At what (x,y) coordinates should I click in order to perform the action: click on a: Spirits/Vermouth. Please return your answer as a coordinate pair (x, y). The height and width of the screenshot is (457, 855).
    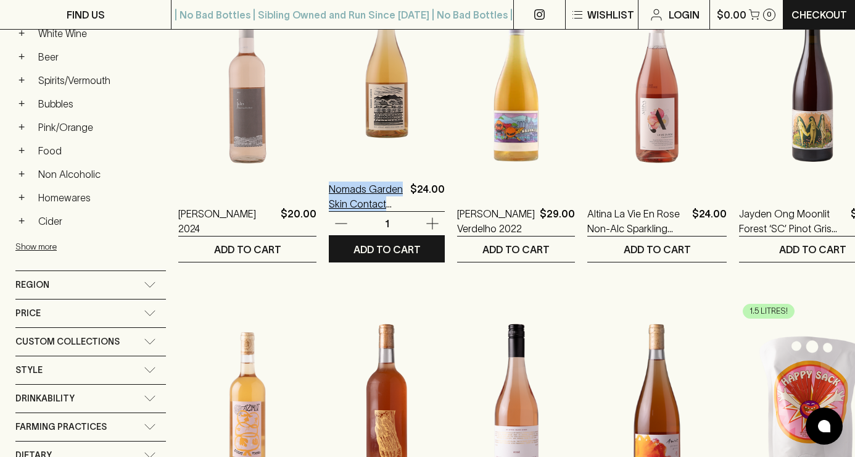
    Looking at the image, I should click on (99, 80).